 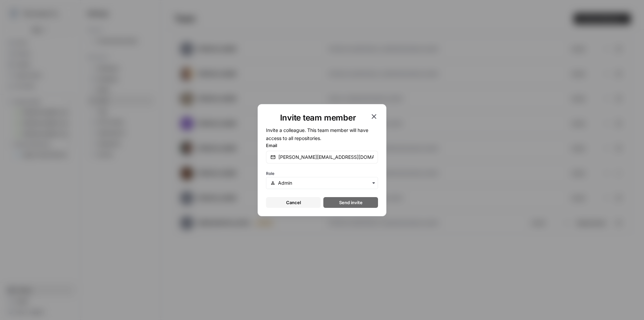 I want to click on span: Invite a colleague. This team member will have access to all repositories., so click(x=317, y=134).